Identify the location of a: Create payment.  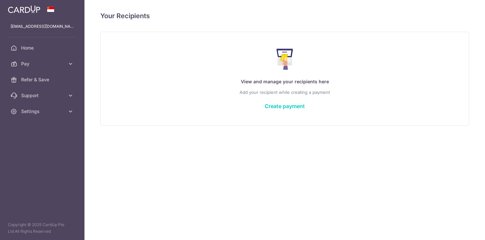
(285, 106).